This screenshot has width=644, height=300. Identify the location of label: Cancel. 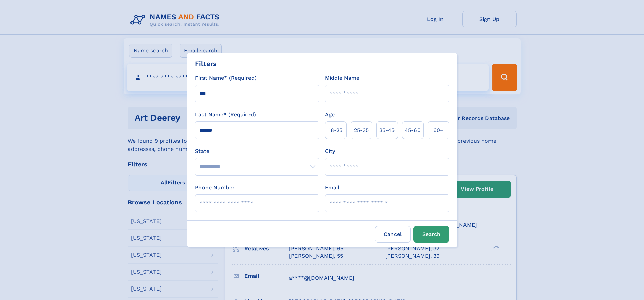
(393, 234).